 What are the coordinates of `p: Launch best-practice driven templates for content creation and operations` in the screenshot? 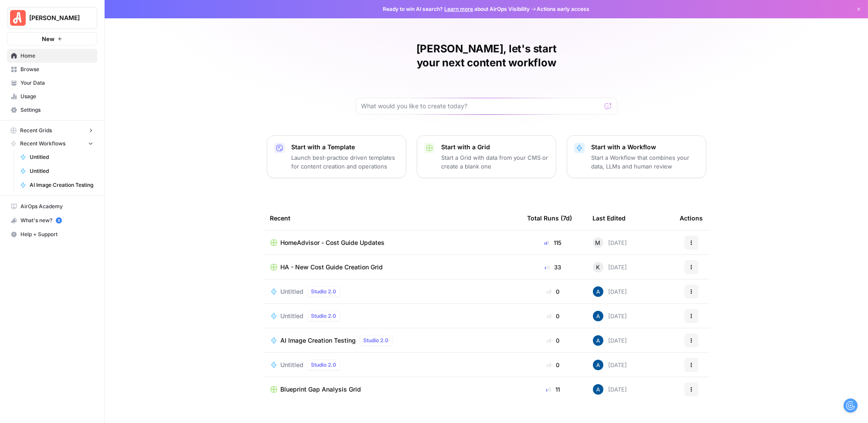 It's located at (345, 162).